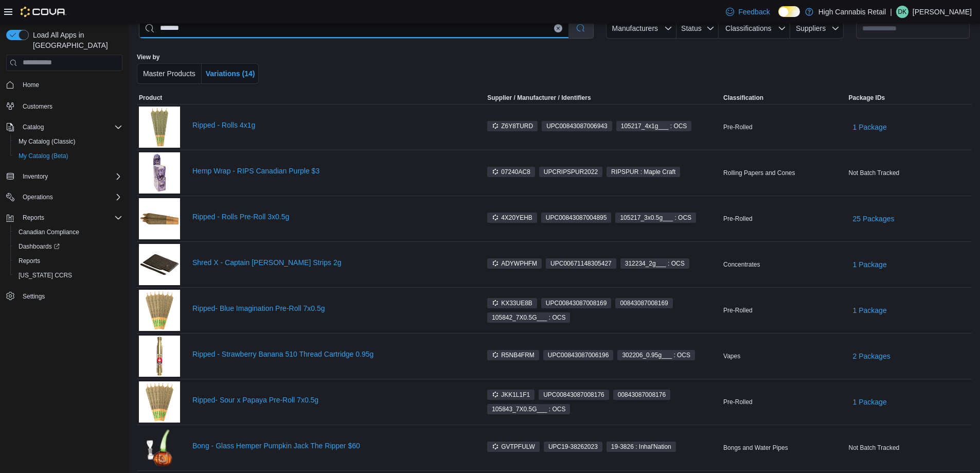 This screenshot has height=473, width=980. What do you see at coordinates (784, 402) in the screenshot?
I see `div: Pre-Rolled` at bounding box center [784, 402].